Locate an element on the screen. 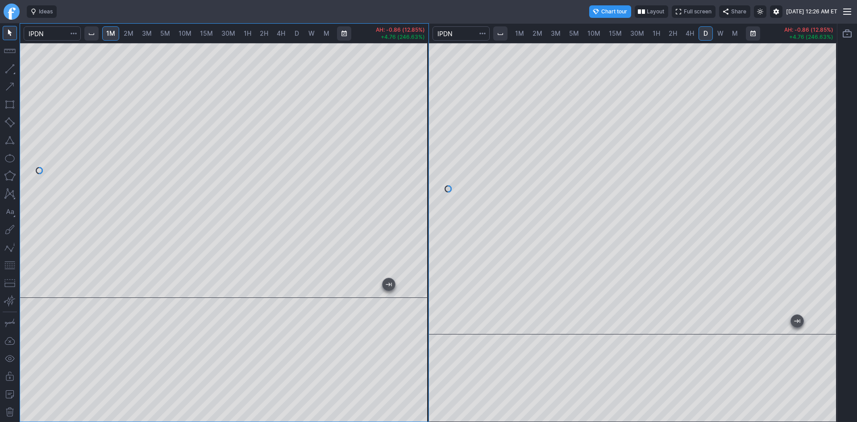 This screenshot has width=857, height=422. button: Layout is located at coordinates (651, 12).